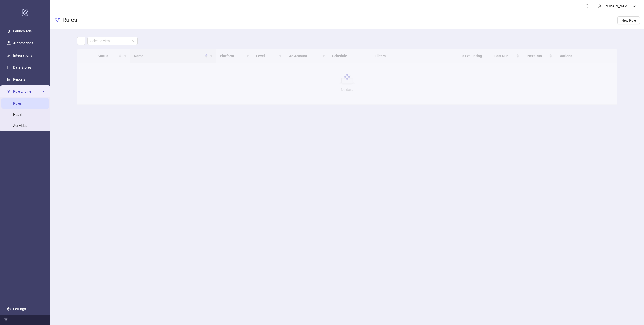 This screenshot has width=644, height=325. I want to click on span: down, so click(634, 6).